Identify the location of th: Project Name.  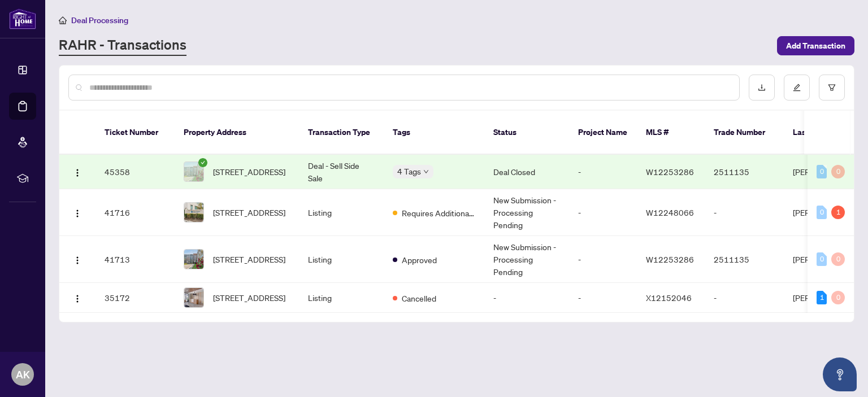
(603, 133).